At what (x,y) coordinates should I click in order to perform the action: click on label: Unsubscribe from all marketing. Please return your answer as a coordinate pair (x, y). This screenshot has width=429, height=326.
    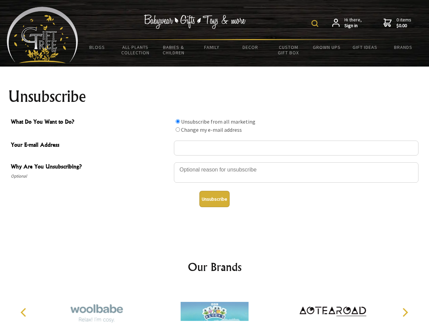
    Looking at the image, I should click on (218, 122).